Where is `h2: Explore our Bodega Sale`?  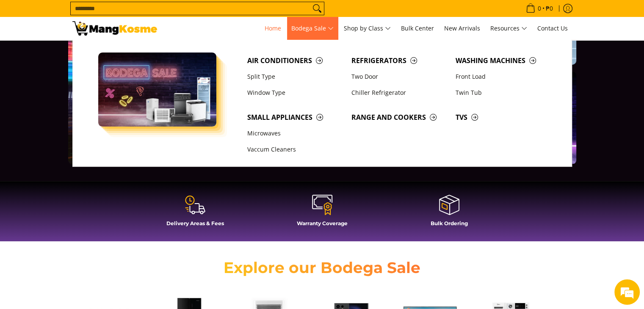 h2: Explore our Bodega Sale is located at coordinates (322, 268).